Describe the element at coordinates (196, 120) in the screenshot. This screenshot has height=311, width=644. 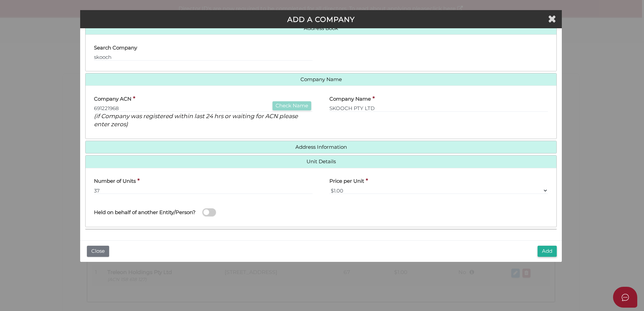
I see `i: (if Company was registered within last 24 hrs or waiting for ACN please enter zeros)` at that location.